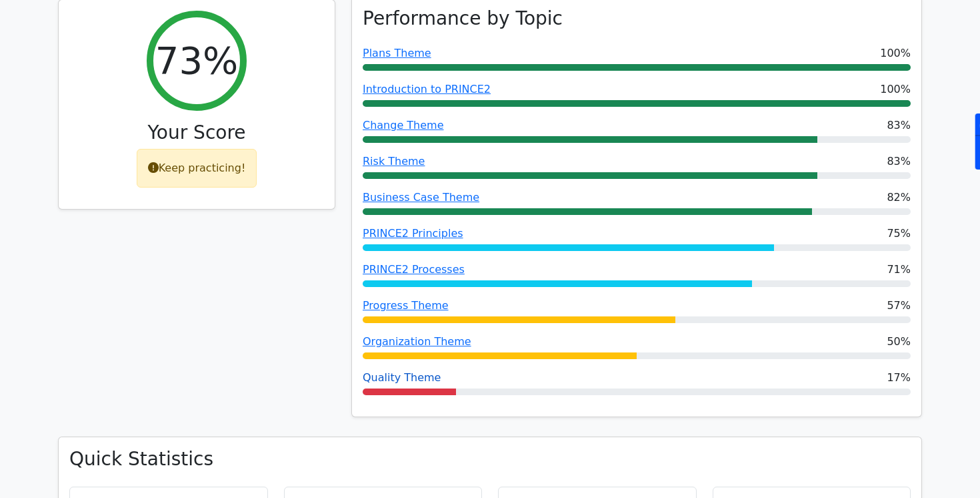 This screenshot has height=498, width=980. Describe the element at coordinates (197, 60) in the screenshot. I see `h2: 73%` at that location.